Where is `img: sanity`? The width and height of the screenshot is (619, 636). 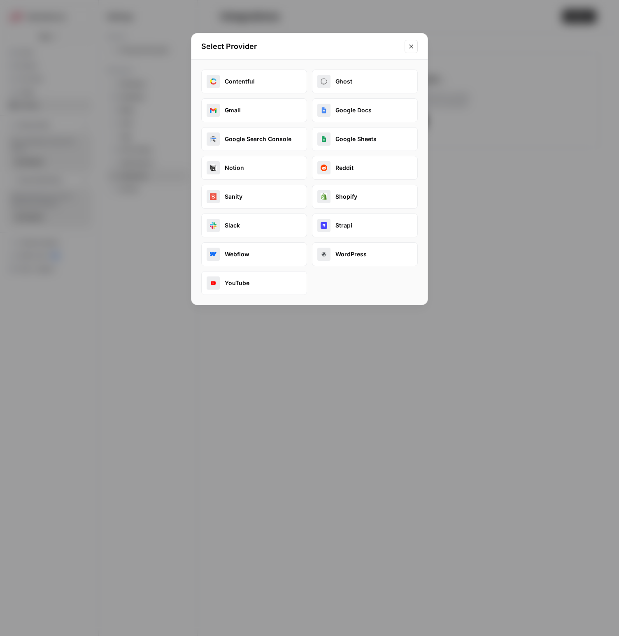 img: sanity is located at coordinates (213, 197).